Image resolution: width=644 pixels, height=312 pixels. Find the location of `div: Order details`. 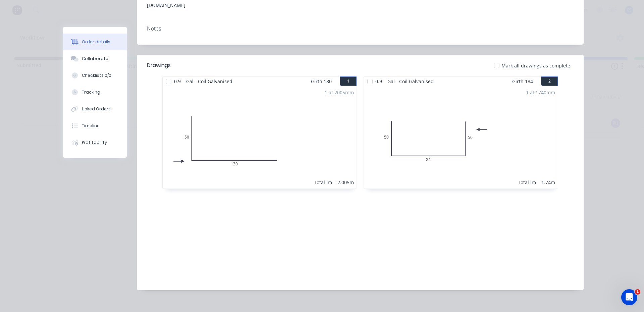

div: Order details is located at coordinates (96, 42).